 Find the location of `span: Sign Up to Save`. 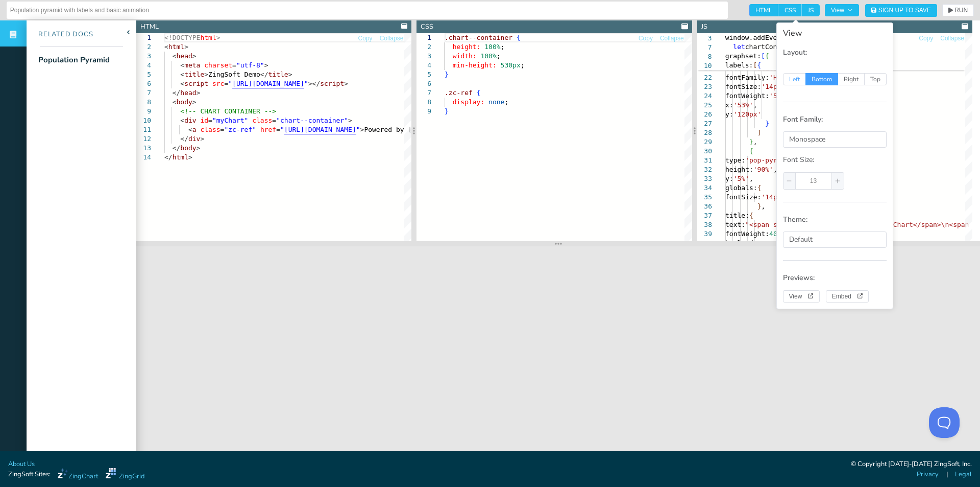

span: Sign Up to Save is located at coordinates (904, 11).